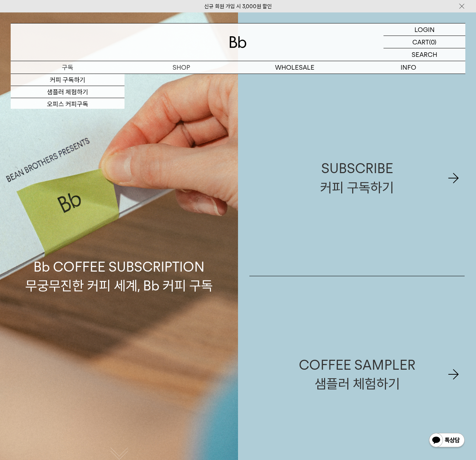  I want to click on a: 구독, so click(68, 67).